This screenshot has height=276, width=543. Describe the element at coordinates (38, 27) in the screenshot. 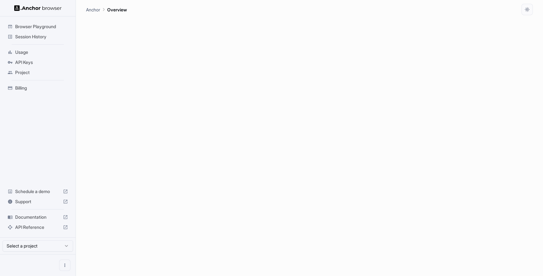

I see `div: Browser Playground` at that location.